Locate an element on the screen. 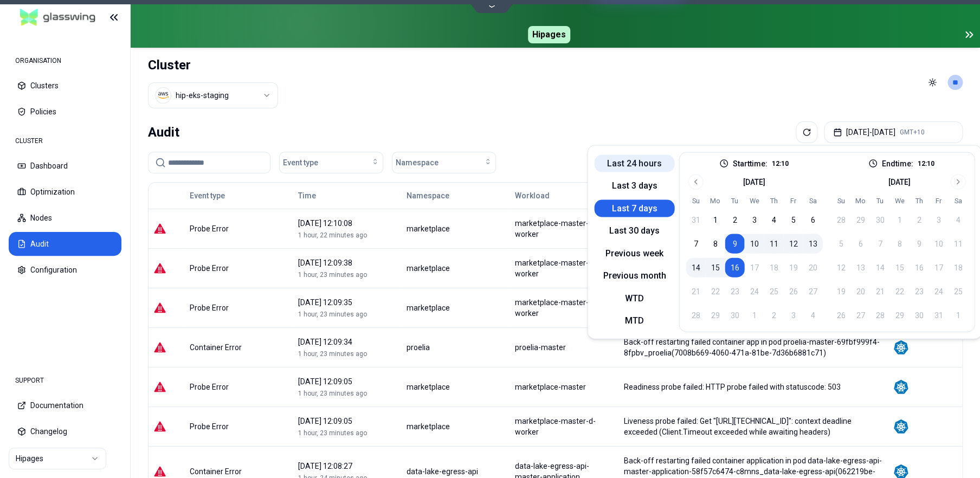 The image size is (980, 478). button: Policies is located at coordinates (65, 112).